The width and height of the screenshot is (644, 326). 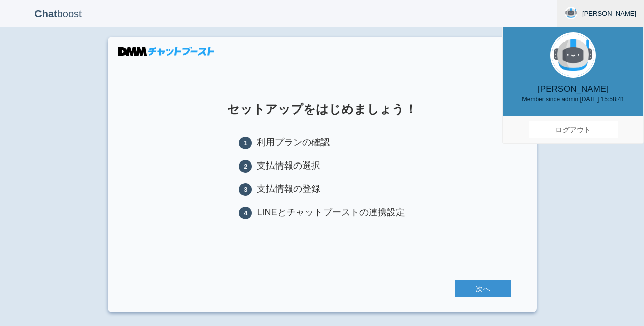 What do you see at coordinates (322, 109) in the screenshot?
I see `h1: セットアップをはじめましょう！` at bounding box center [322, 109].